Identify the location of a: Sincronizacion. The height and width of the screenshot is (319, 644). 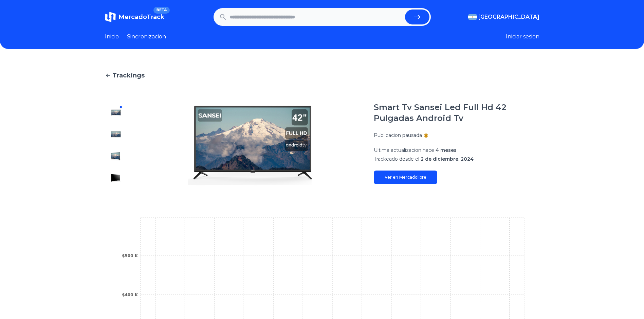
(146, 37).